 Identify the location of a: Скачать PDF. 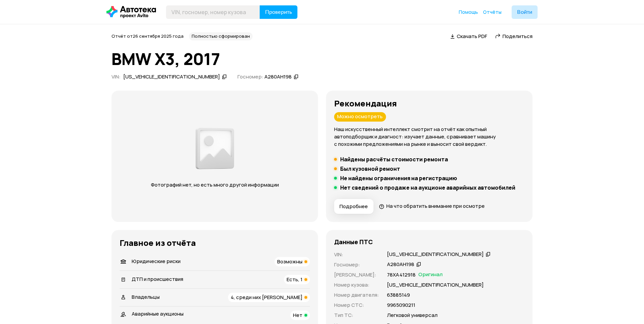
(468, 36).